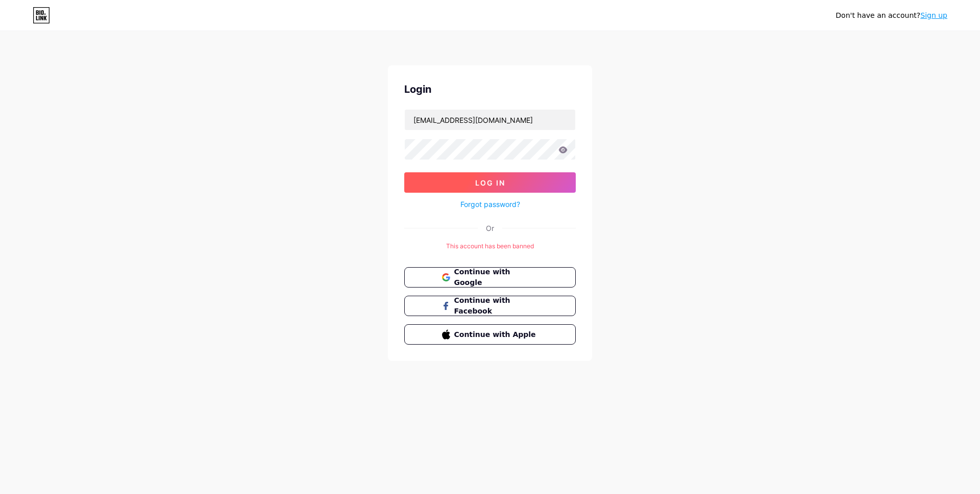  What do you see at coordinates (490, 306) in the screenshot?
I see `a: Continue with Facebook` at bounding box center [490, 306].